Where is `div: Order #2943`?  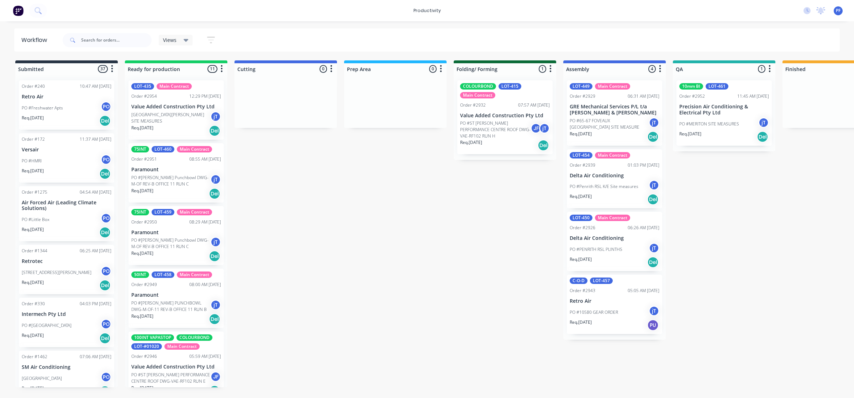 div: Order #2943 is located at coordinates (582, 291).